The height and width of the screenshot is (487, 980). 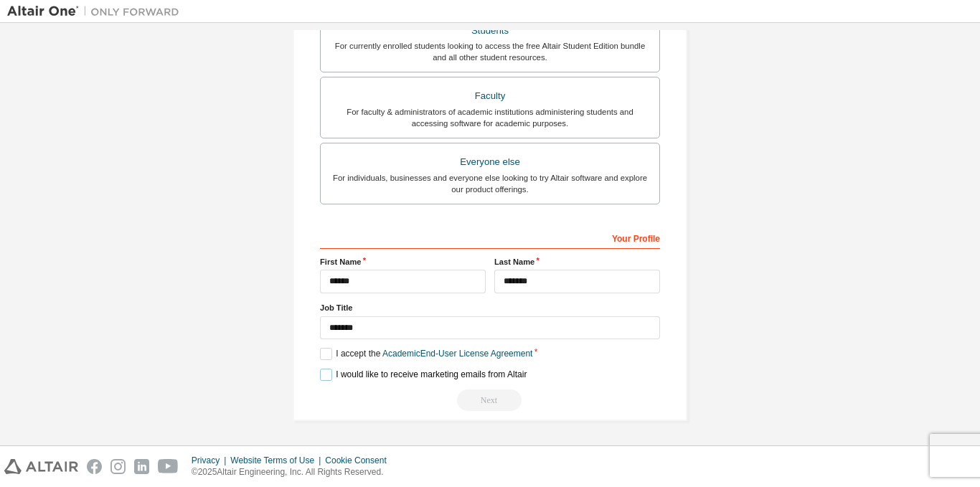 What do you see at coordinates (490, 52) in the screenshot?
I see `div: For currently enrolled students looking to access the free Altair Student Edition bundle and all ...` at bounding box center [490, 52].